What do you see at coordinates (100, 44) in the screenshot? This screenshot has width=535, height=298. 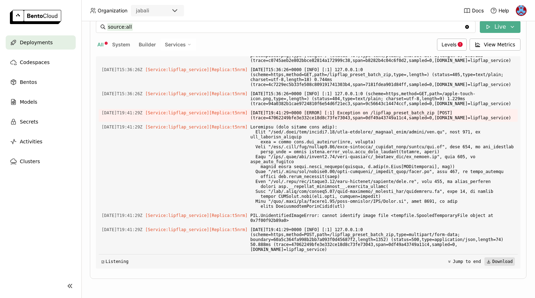 I see `span: All` at bounding box center [100, 44].